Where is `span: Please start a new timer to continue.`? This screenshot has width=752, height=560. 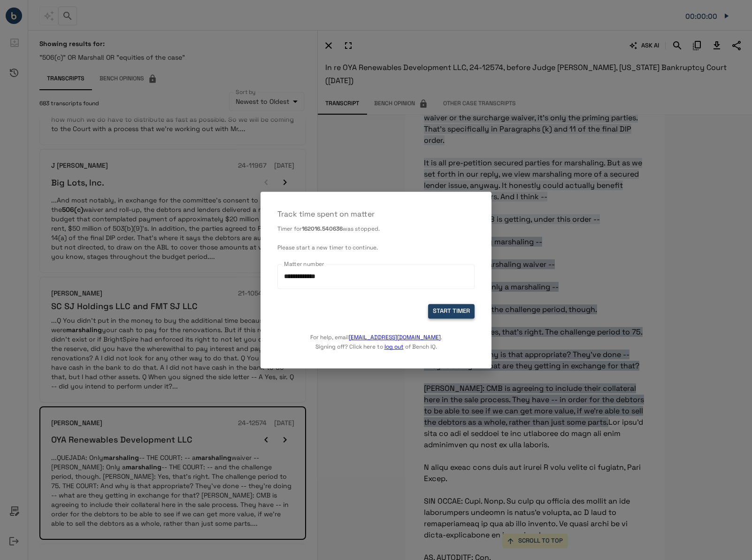 span: Please start a new timer to continue. is located at coordinates (328, 247).